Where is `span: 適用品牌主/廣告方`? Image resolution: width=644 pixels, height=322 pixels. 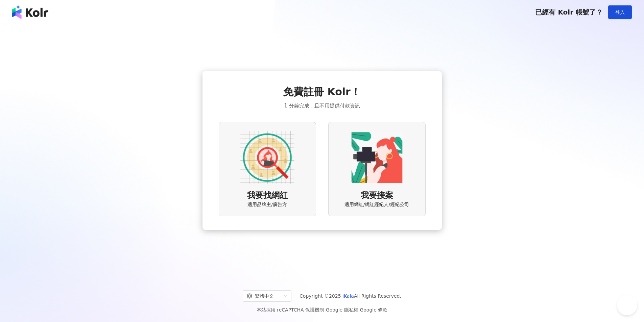
span: 適用品牌主/廣告方 is located at coordinates (267, 205).